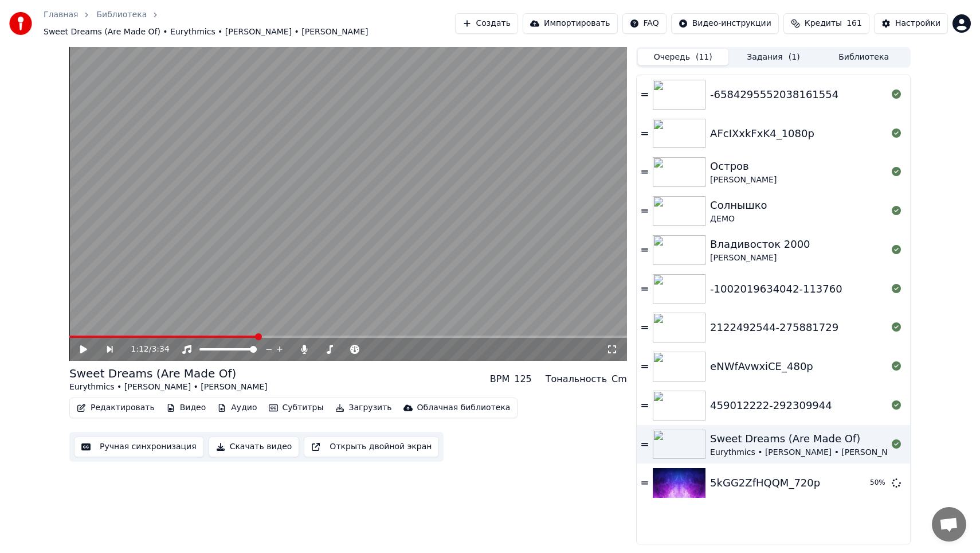  What do you see at coordinates (487, 24) in the screenshot?
I see `button: Создать` at bounding box center [487, 24].